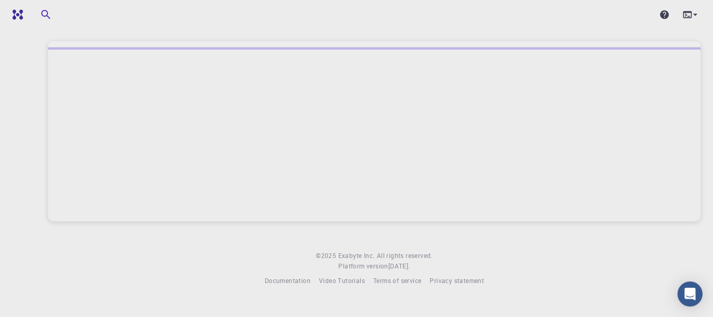  Describe the element at coordinates (397, 280) in the screenshot. I see `span: Terms of service` at that location.